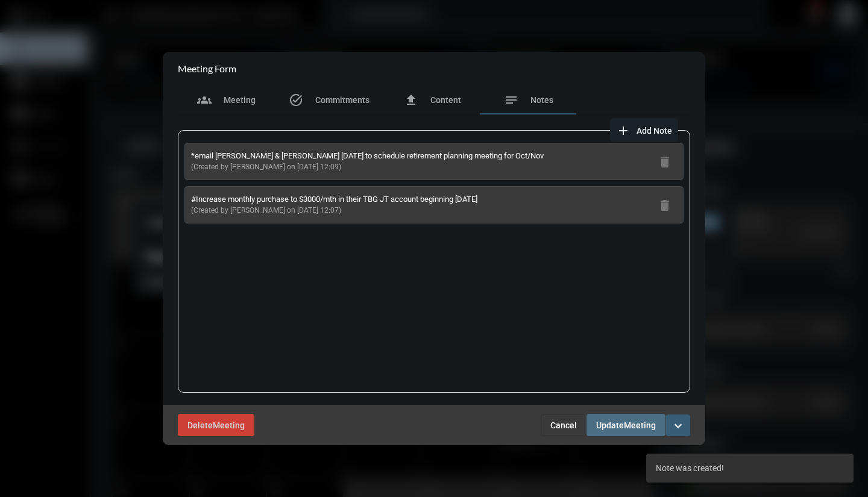  I want to click on mat-icon: task_alt, so click(296, 100).